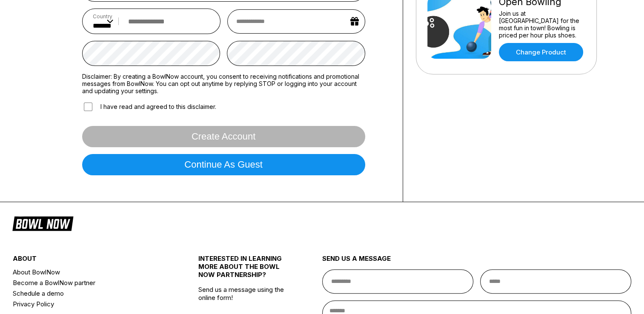 Image resolution: width=644 pixels, height=314 pixels. I want to click on label: Country, so click(103, 16).